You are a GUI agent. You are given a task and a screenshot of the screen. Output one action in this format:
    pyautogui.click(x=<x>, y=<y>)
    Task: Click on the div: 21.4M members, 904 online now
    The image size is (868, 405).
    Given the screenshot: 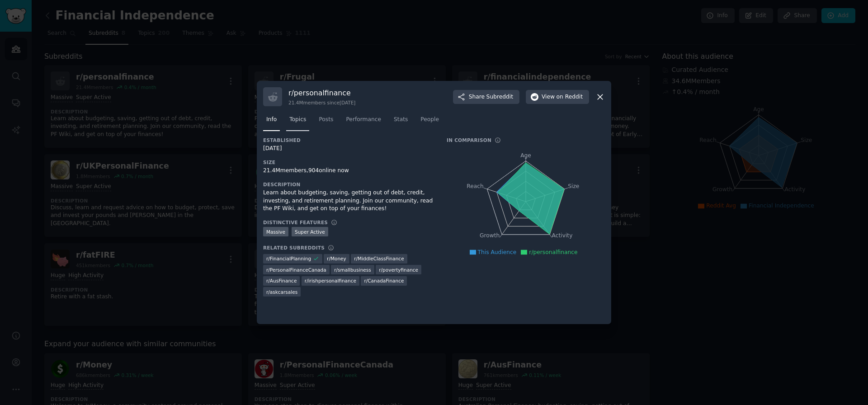 What is the action you would take?
    pyautogui.click(x=348, y=171)
    